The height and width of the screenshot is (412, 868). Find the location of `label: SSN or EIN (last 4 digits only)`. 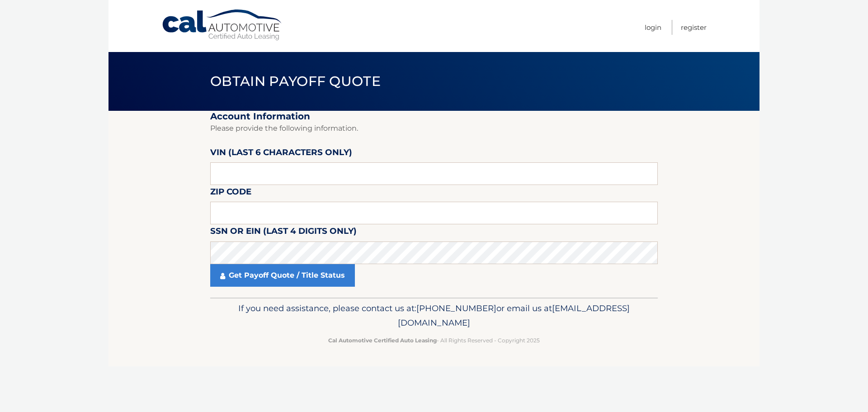

label: SSN or EIN (last 4 digits only) is located at coordinates (283, 233).